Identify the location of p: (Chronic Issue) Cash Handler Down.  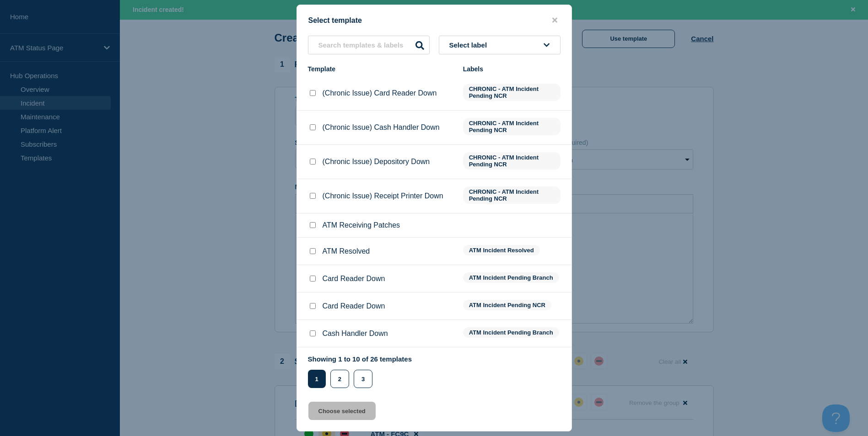
(381, 127).